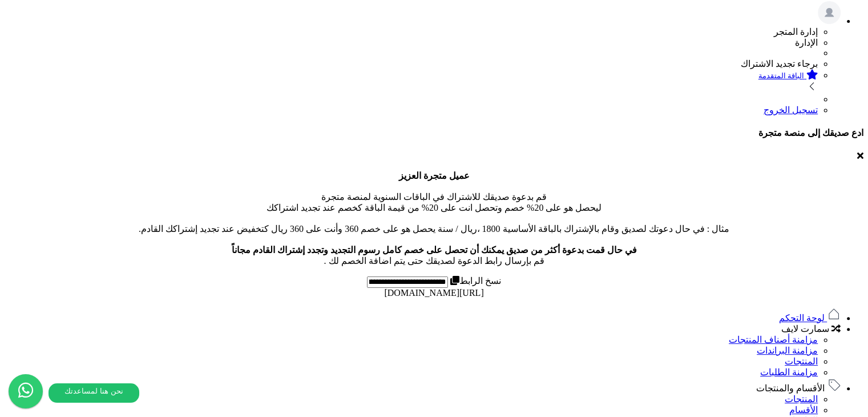 This screenshot has height=417, width=868. I want to click on label: نسخ الرابط, so click(474, 280).